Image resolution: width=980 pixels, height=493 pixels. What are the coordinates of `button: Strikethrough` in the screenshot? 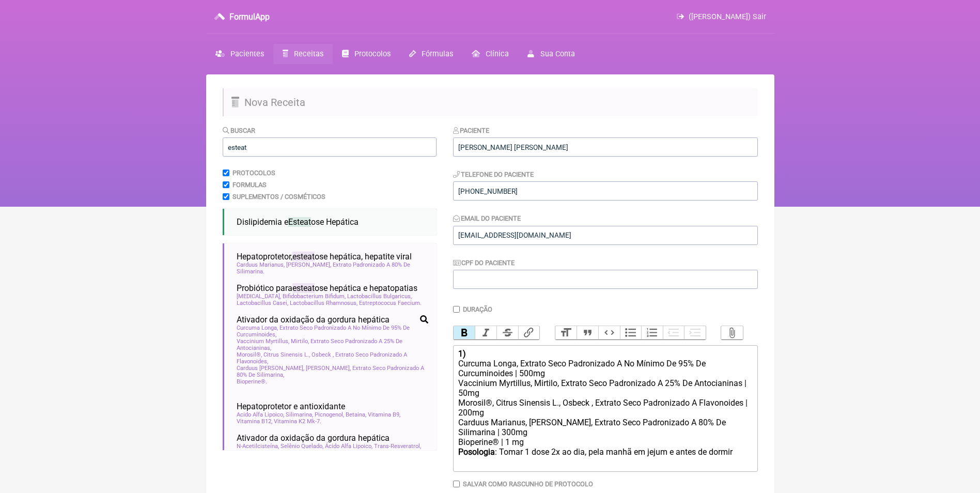 It's located at (507, 333).